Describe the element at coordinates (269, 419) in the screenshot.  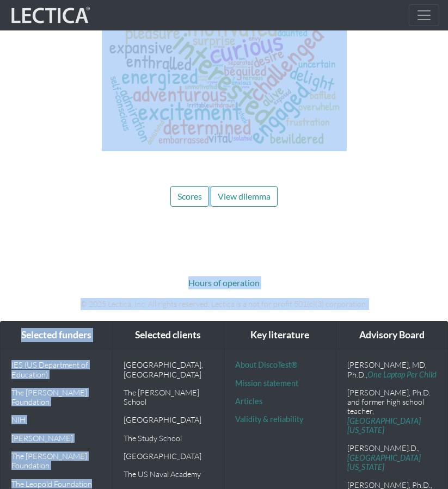
I see `a: Validity & reliability` at that location.